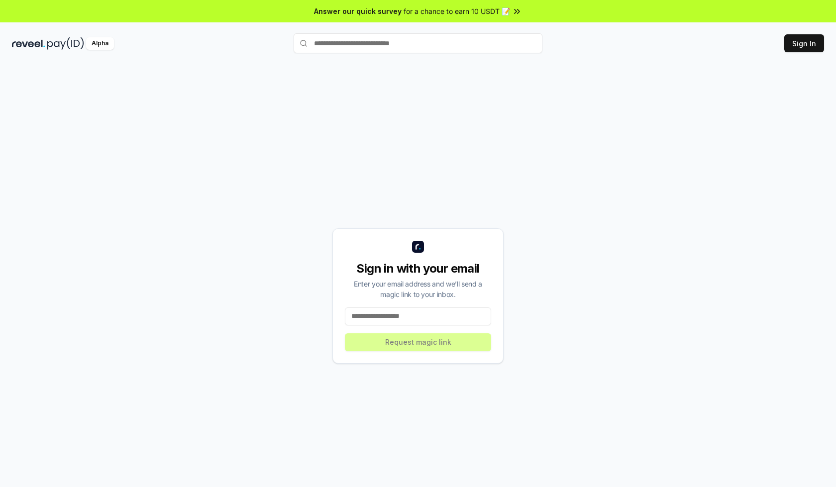 This screenshot has height=487, width=836. Describe the element at coordinates (358, 11) in the screenshot. I see `span: Answer our quick survey` at that location.